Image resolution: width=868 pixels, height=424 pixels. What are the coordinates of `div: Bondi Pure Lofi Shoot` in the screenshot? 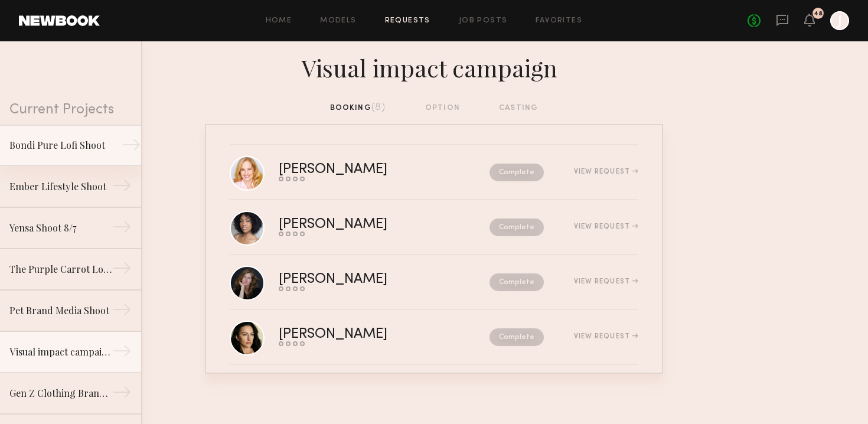 It's located at (61, 146).